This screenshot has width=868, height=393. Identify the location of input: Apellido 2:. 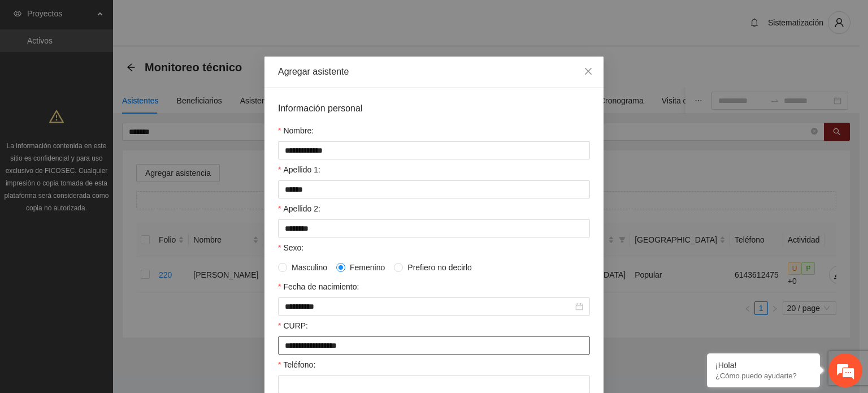
(434, 228).